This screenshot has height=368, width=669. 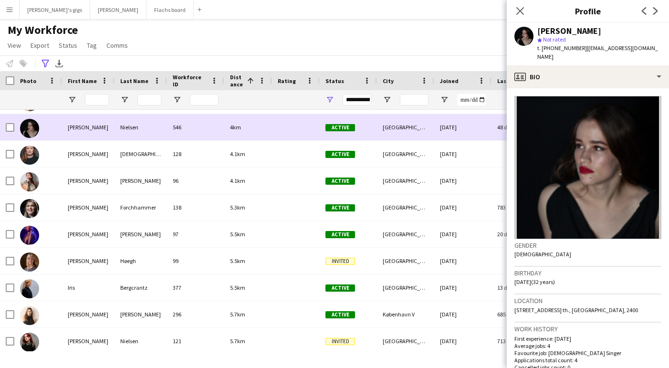 I want to click on a: Export, so click(x=40, y=45).